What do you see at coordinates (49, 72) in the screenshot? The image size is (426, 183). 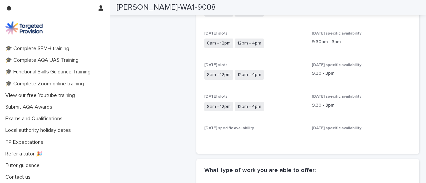 I see `p: 🎓 Functional Skills Guidance Training` at bounding box center [49, 72].